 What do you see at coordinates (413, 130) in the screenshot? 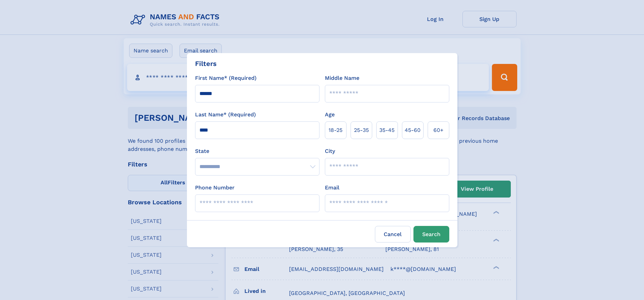
I see `span: 45‑60` at bounding box center [413, 130].